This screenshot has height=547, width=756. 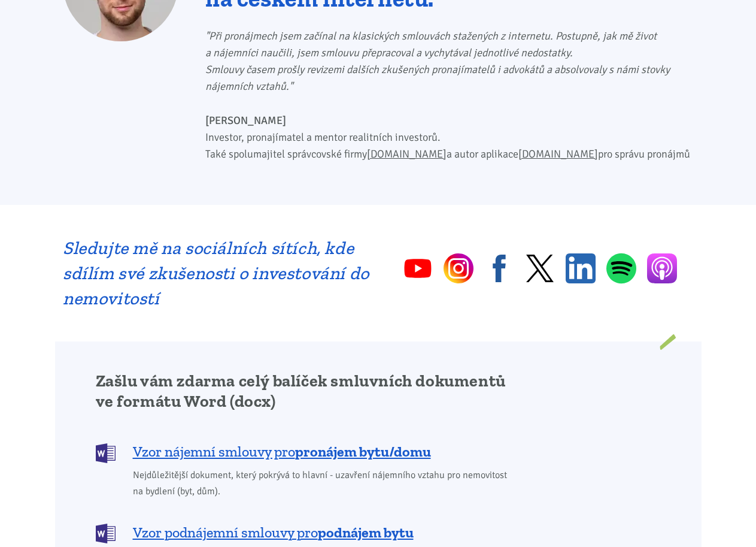 What do you see at coordinates (449, 137) in the screenshot?
I see `p: Investor, pronajímatel a mentor realitních investorů. Také spolumajitel správcovské firmy a autor...` at bounding box center [449, 137].